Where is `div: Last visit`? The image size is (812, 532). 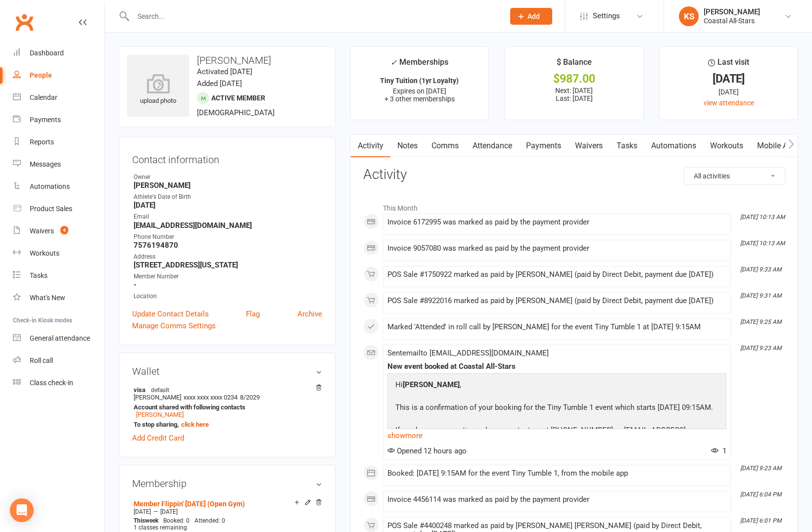
div: Last visit is located at coordinates (728, 65).